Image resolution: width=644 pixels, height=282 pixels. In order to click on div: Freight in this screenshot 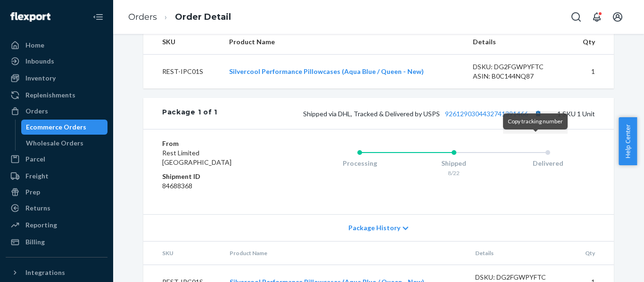, I will do `click(37, 176)`.